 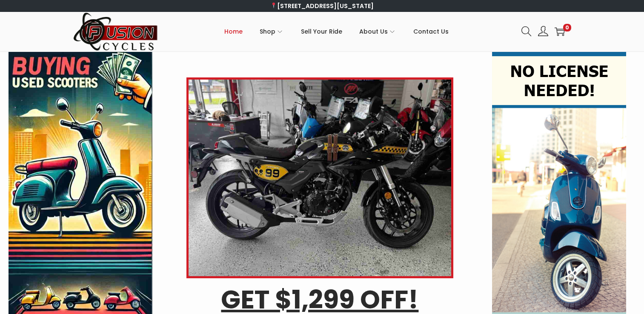 I want to click on nav: Primary navigation, so click(x=337, y=31).